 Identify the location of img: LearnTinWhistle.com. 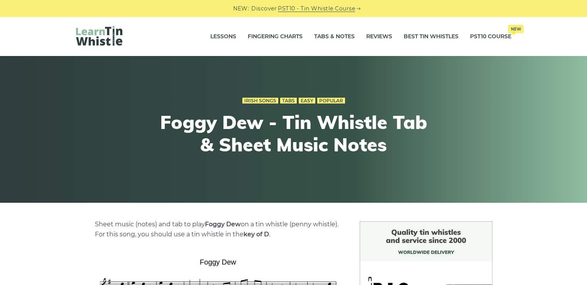
(99, 35).